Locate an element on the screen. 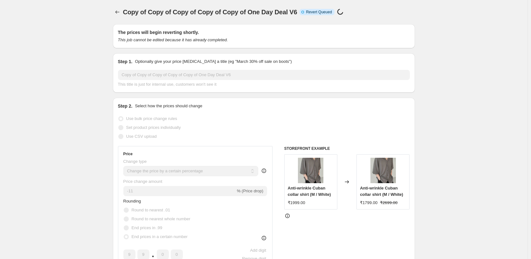 This screenshot has height=259, width=531. img: Comp1_00006_c1d2d1af-1d22-4539-b313-58935216103d_80x.jpg is located at coordinates (383, 171).